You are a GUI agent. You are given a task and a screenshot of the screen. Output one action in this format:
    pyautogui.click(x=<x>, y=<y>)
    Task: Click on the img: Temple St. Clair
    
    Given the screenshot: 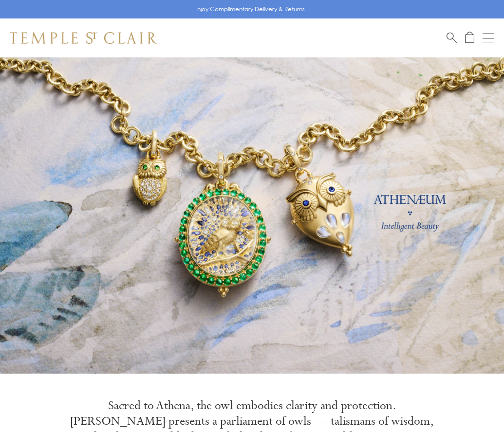 What is the action you would take?
    pyautogui.click(x=83, y=38)
    